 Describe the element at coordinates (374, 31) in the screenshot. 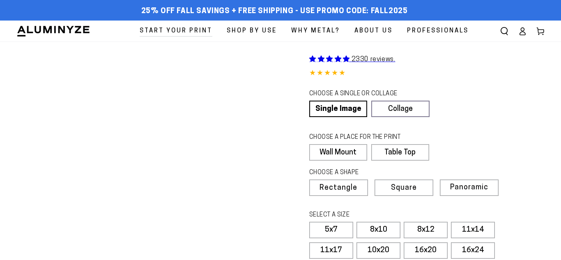

I see `a: About Us` at that location.